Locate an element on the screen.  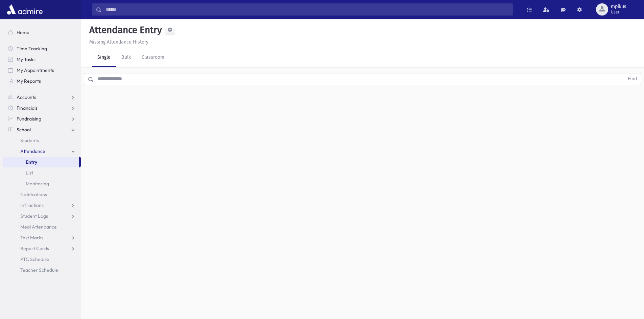
span: PTC Schedule is located at coordinates (35, 259).